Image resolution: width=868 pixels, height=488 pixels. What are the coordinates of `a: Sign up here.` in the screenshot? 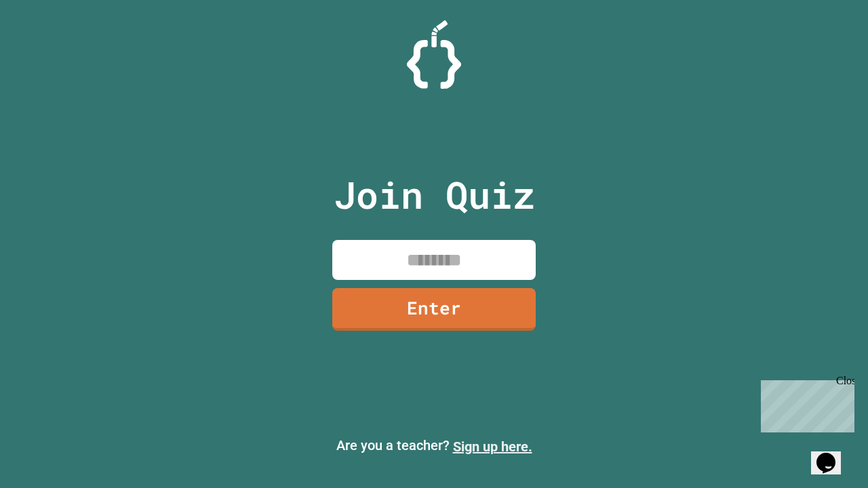 It's located at (493, 447).